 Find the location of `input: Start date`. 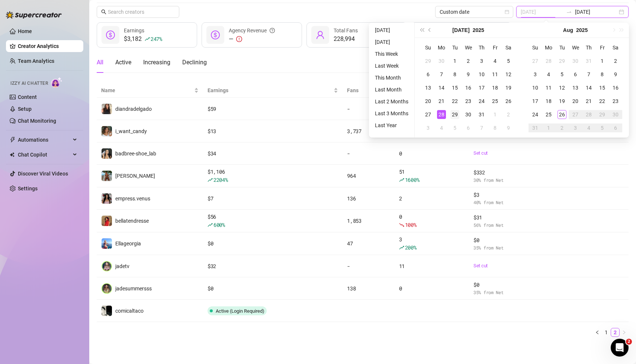

input: Start date is located at coordinates (542, 12).